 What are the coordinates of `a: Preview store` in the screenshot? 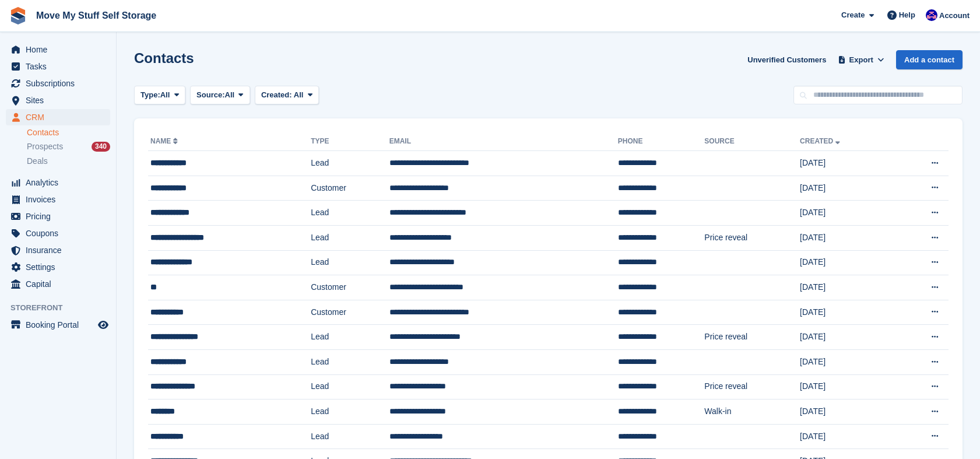 It's located at (103, 325).